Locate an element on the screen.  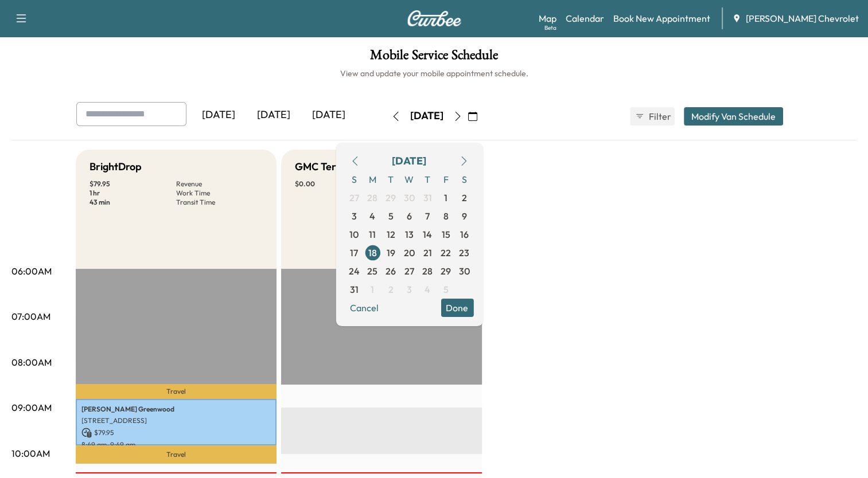
span: W is located at coordinates (409, 180).